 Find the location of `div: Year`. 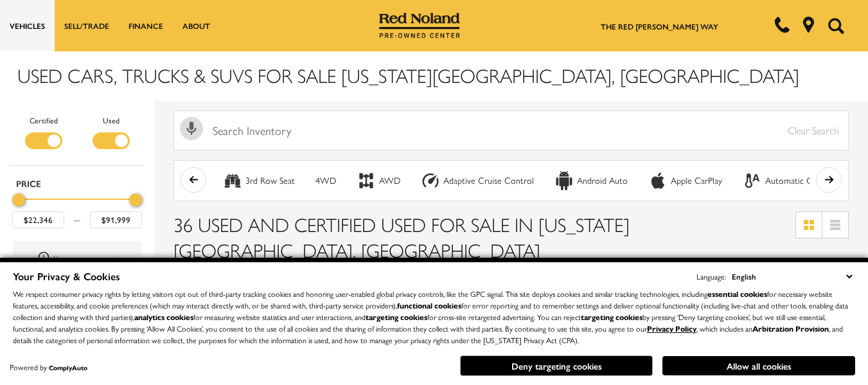

div: Year is located at coordinates (86, 259).